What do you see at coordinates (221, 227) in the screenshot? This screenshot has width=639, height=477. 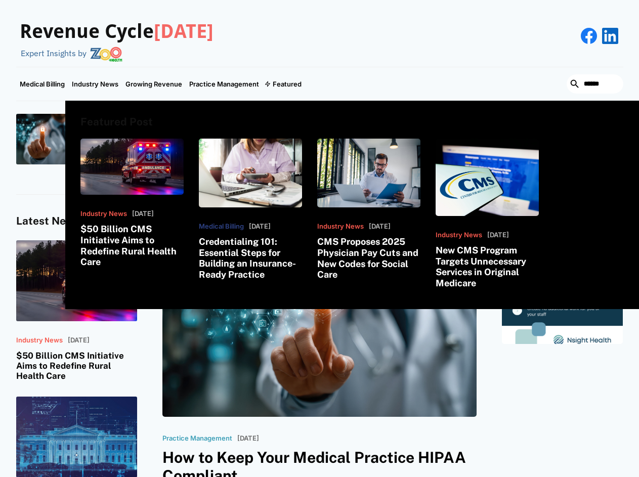 I see `p: Medical Billing` at bounding box center [221, 227].